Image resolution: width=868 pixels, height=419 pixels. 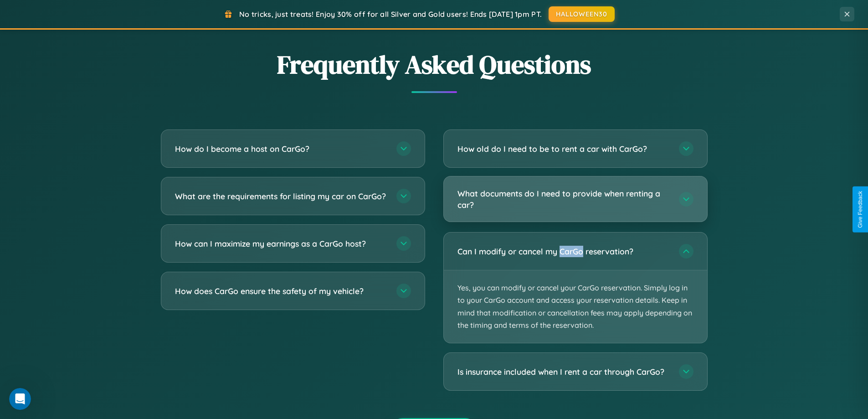 What do you see at coordinates (564, 149) in the screenshot?
I see `h3: How old do I need to be to rent a car with CarGo?` at bounding box center [564, 149].